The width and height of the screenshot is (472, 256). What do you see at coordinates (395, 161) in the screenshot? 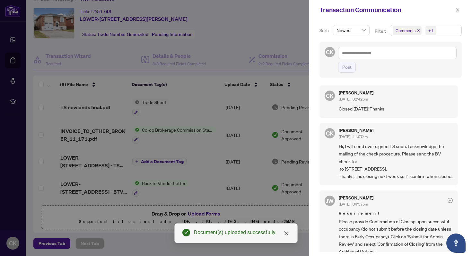
I see `span: Hi, I will send over signed TS soon. I acknowledge the mailing of the check procedure. Please sen...` at bounding box center [395, 161].